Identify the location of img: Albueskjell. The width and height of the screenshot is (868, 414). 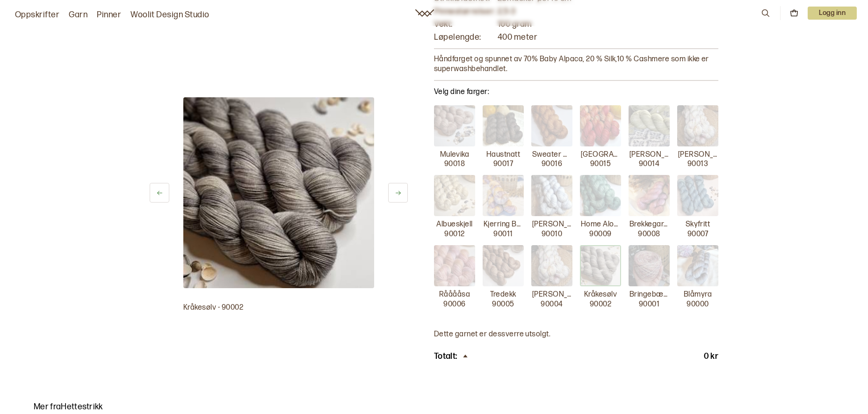
(454, 195).